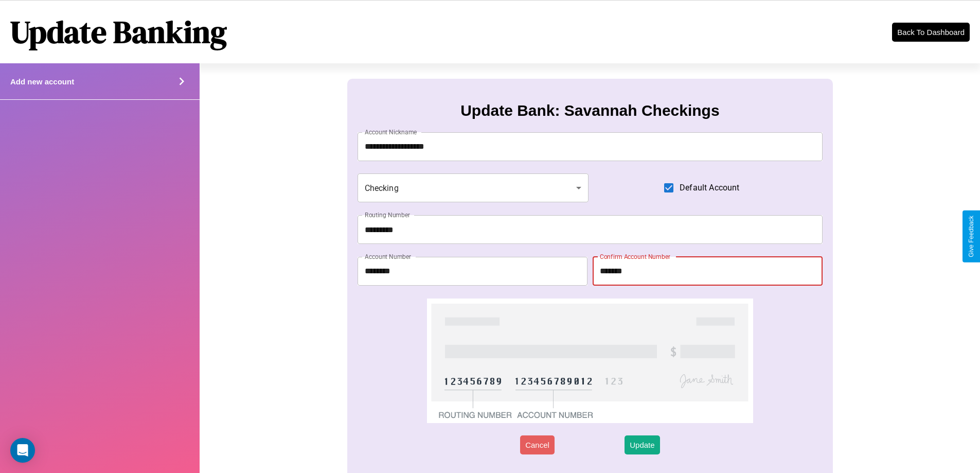 This screenshot has height=473, width=980. Describe the element at coordinates (23, 451) in the screenshot. I see `div: Open Intercom Messenger` at that location.